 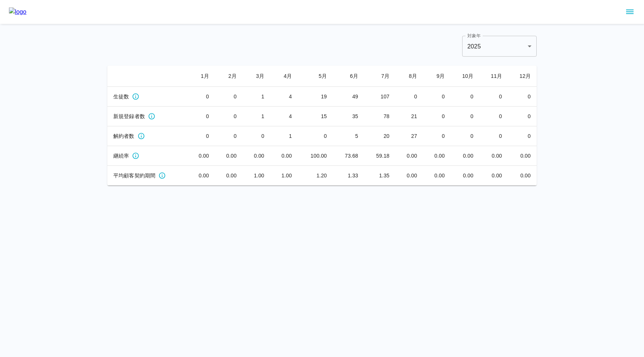 I want to click on th: 8 月, so click(x=409, y=76).